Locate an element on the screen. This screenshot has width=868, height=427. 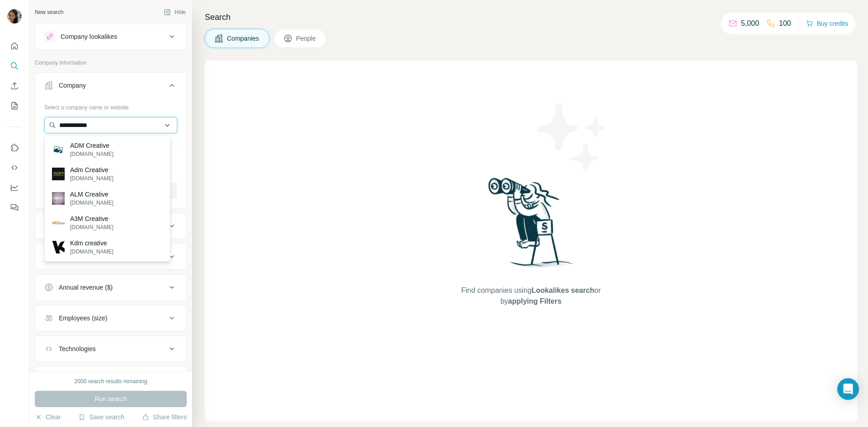
img: A3M Creative is located at coordinates (58, 223).